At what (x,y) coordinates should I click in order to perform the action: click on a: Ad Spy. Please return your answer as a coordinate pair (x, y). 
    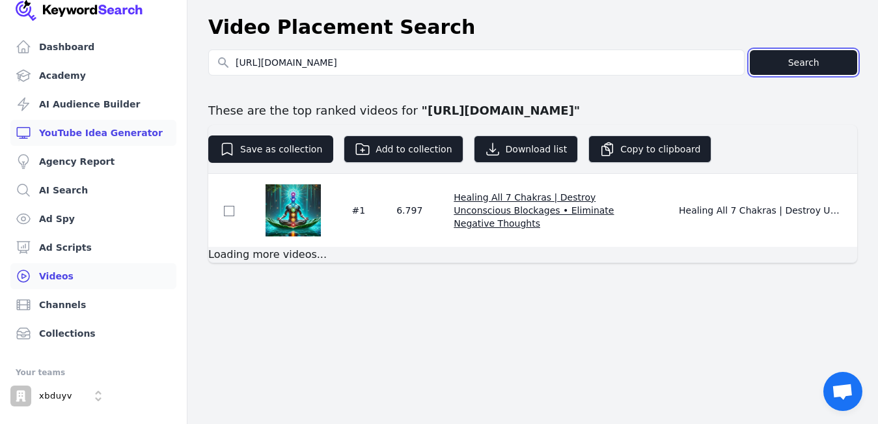
    Looking at the image, I should click on (93, 219).